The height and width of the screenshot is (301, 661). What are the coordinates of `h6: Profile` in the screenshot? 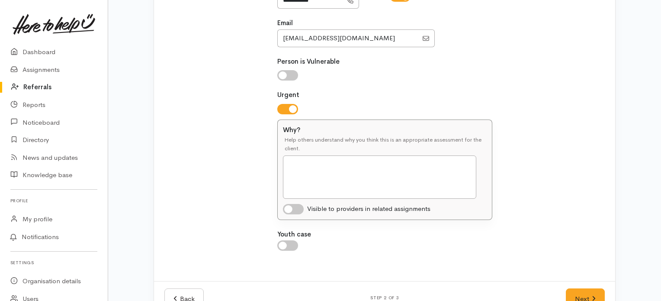 It's located at (54, 200).